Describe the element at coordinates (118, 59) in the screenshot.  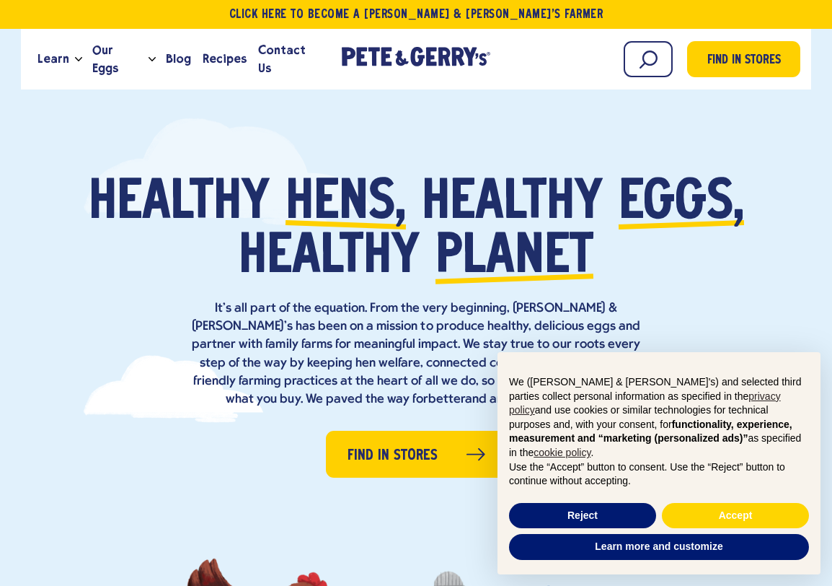
I see `span: Our Eggs` at that location.